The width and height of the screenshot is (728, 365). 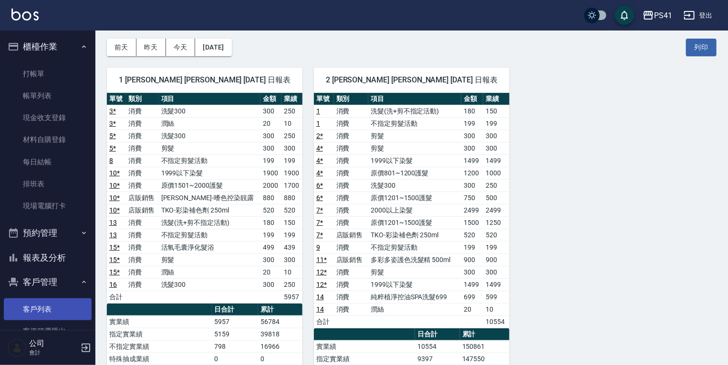 What do you see at coordinates (235, 334) in the screenshot?
I see `td: 5159` at bounding box center [235, 334].